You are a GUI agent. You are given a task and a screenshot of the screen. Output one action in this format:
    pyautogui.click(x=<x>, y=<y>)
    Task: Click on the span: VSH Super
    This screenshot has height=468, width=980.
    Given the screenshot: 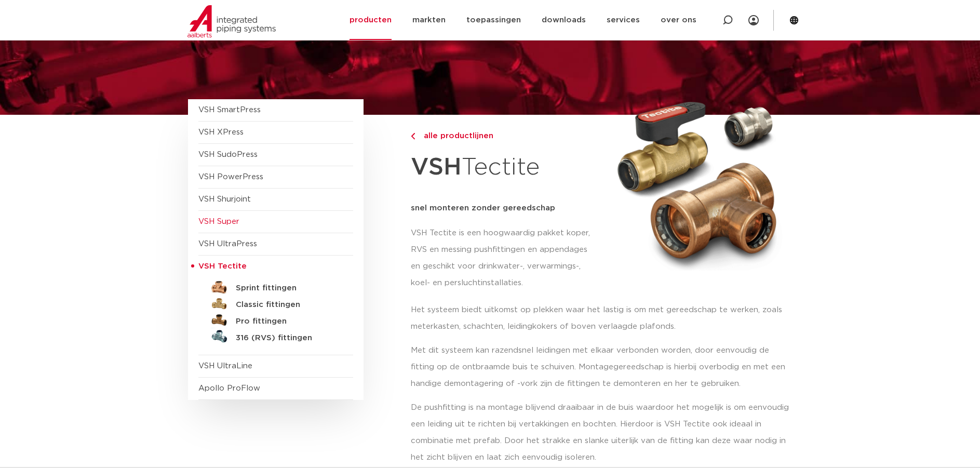 What is the action you would take?
    pyautogui.click(x=219, y=221)
    